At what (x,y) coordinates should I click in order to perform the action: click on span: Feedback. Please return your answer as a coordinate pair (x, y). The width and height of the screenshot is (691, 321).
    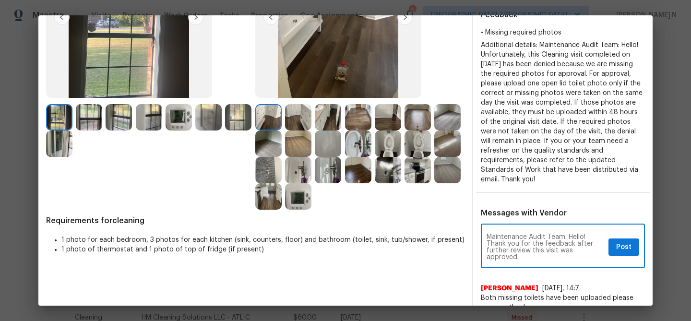
    Looking at the image, I should click on (499, 15).